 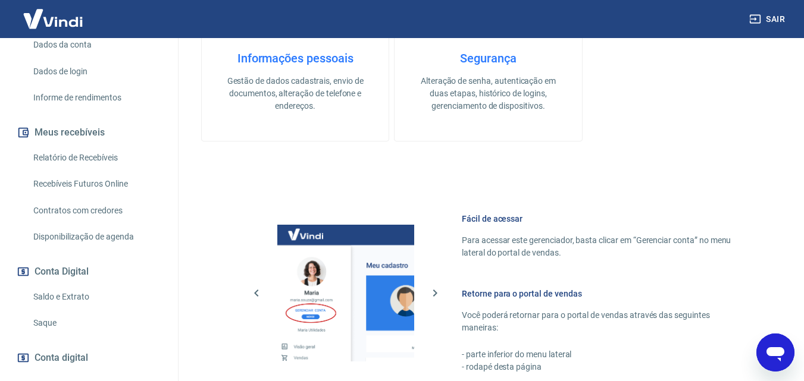 I want to click on p: Você poderá retornar para o portal de vendas através das seguintes maneiras:, so click(x=604, y=322).